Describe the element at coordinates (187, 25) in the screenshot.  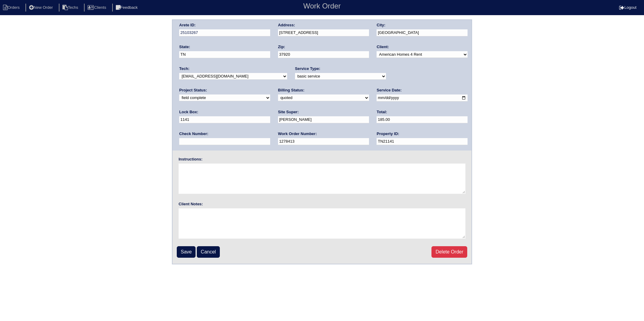
I see `label: Arete ID:` at that location.